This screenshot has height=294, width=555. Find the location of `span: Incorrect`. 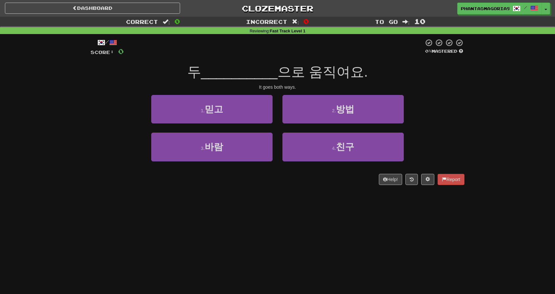

span: Incorrect is located at coordinates (267, 22).